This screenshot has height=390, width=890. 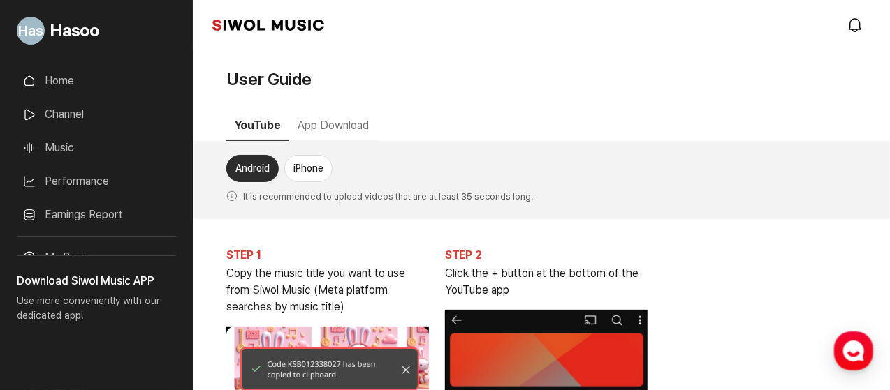 What do you see at coordinates (333, 126) in the screenshot?
I see `button: App Download` at bounding box center [333, 126].